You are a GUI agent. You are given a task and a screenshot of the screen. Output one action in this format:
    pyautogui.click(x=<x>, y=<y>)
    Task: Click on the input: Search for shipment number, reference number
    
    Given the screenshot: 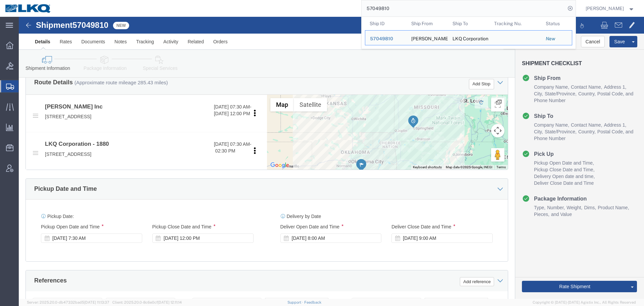 What is the action you would take?
    pyautogui.click(x=464, y=8)
    